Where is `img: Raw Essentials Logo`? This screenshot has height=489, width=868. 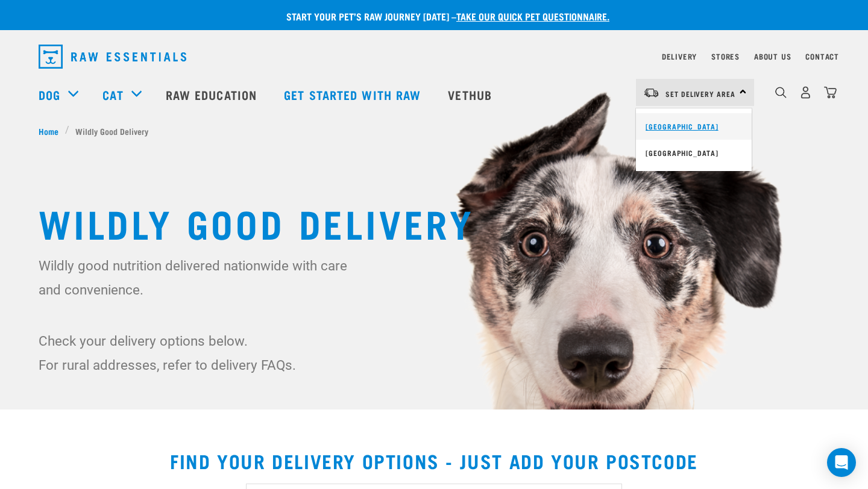 img: Raw Essentials Logo is located at coordinates (112, 57).